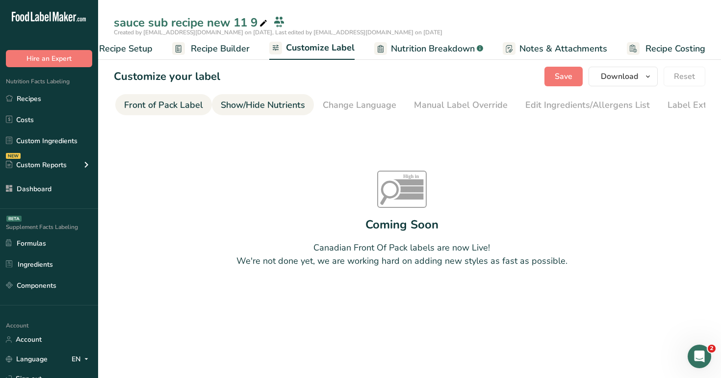  Describe the element at coordinates (191, 23) in the screenshot. I see `div: sauce sub recipe new 11 9` at that location.